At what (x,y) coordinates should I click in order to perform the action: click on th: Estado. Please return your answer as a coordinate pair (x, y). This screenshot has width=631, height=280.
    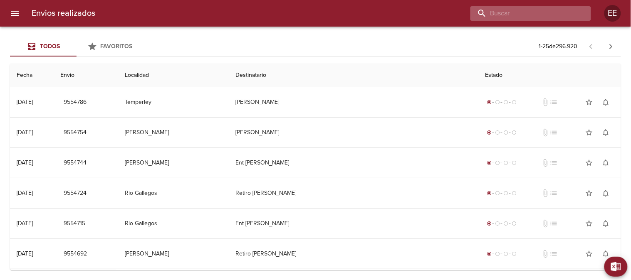
    Looking at the image, I should click on (549, 75).